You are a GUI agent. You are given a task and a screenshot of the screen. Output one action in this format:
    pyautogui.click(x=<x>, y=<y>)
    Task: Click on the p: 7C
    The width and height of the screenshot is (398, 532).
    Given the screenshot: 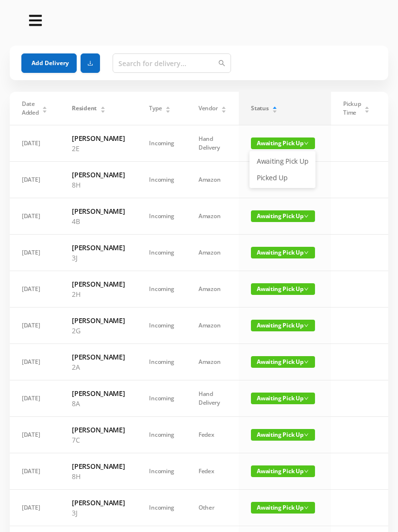 What is the action you would take?
    pyautogui.click(x=98, y=440)
    